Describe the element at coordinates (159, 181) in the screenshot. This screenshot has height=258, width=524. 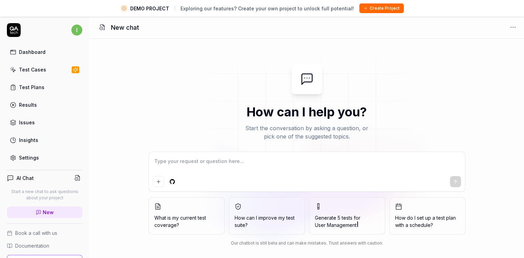
I see `button: Add attachment` at that location.